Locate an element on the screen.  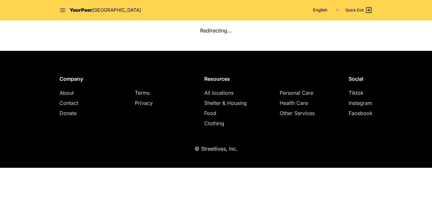
a: Other Services is located at coordinates (297, 113).